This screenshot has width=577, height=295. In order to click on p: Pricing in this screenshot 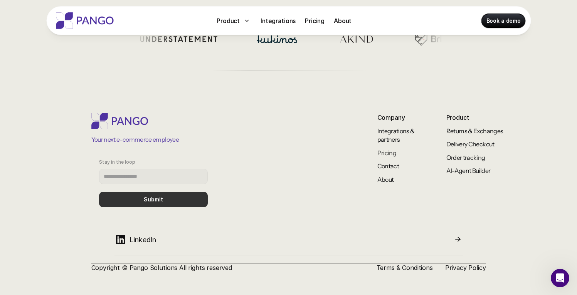, I will do `click(314, 21)`.